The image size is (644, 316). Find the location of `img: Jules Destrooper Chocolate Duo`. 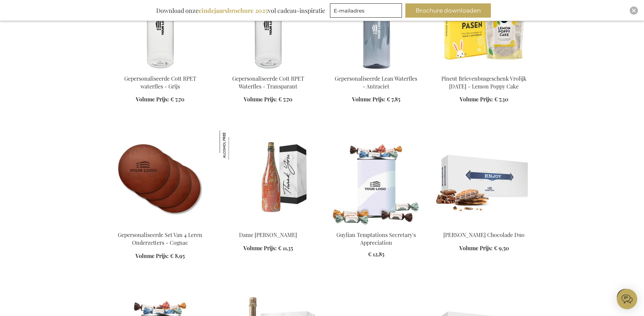

img: Jules Destrooper Chocolate Duo is located at coordinates (484, 178).